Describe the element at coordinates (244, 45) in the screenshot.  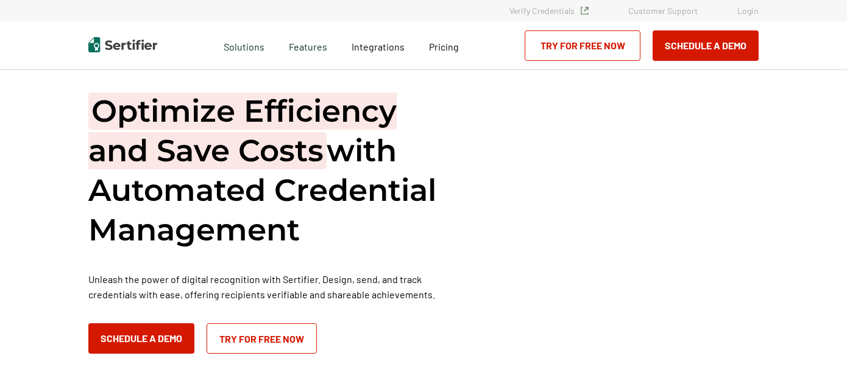
I see `span: Solutions` at that location.